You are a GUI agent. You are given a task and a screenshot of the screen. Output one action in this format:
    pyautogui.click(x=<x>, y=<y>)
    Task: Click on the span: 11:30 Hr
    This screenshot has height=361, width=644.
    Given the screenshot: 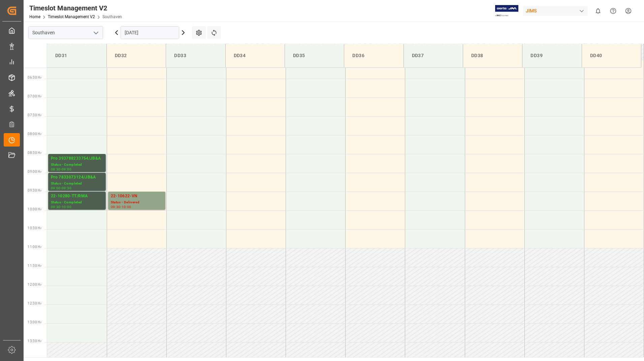 What is the action you would take?
    pyautogui.click(x=34, y=266)
    